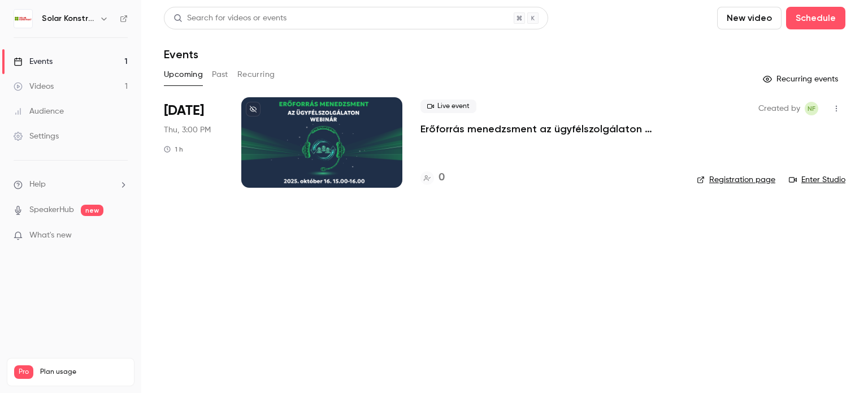  Describe the element at coordinates (815, 18) in the screenshot. I see `button: Schedule` at that location.